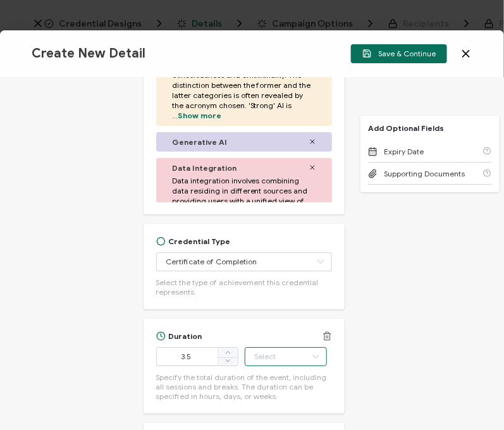  I want to click on div: Chat Widget, so click(399, 359).